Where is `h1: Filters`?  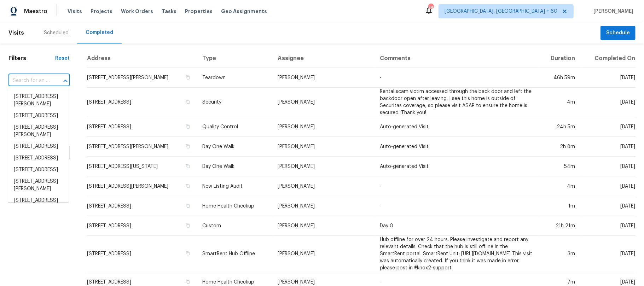 h1: Filters is located at coordinates (32, 58).